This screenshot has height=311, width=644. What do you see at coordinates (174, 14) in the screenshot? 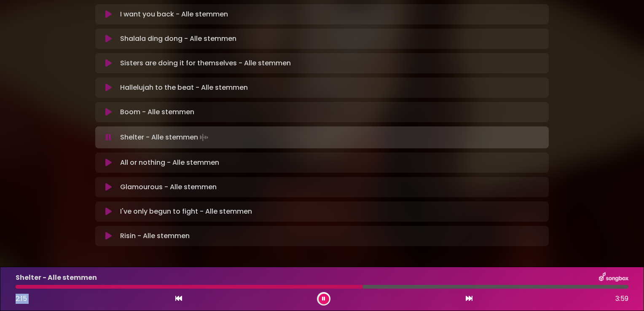
I see `p: I want you back - Alle stemmen` at bounding box center [174, 14].